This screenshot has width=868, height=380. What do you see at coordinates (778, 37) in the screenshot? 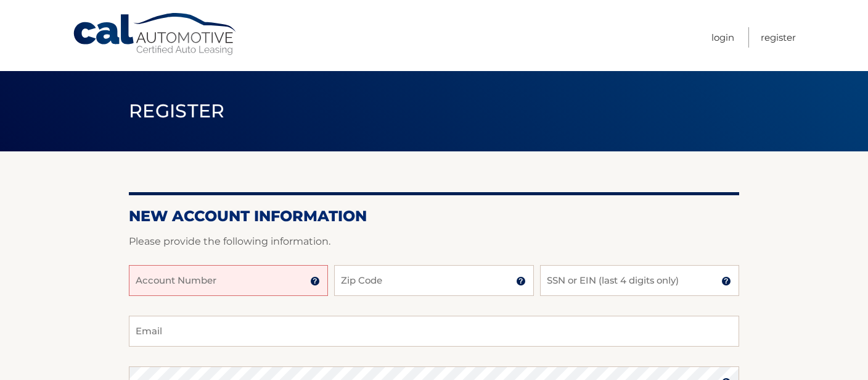
I see `a: Register` at bounding box center [778, 37].